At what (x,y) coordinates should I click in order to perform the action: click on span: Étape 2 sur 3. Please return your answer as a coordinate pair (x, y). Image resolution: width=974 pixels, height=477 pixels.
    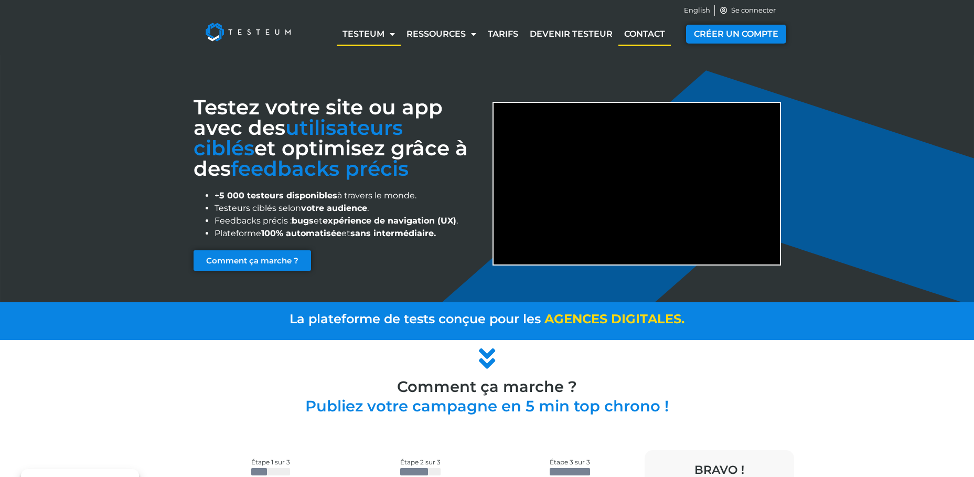
    Looking at the image, I should click on (420, 462).